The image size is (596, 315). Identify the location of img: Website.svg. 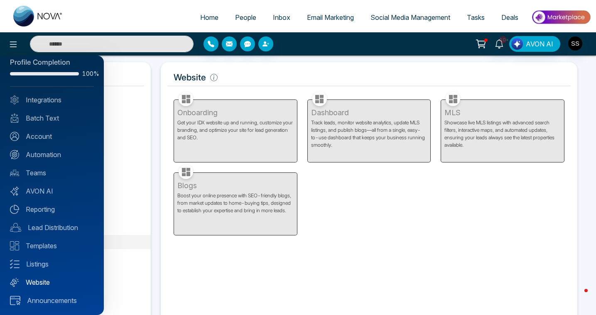
(15, 283).